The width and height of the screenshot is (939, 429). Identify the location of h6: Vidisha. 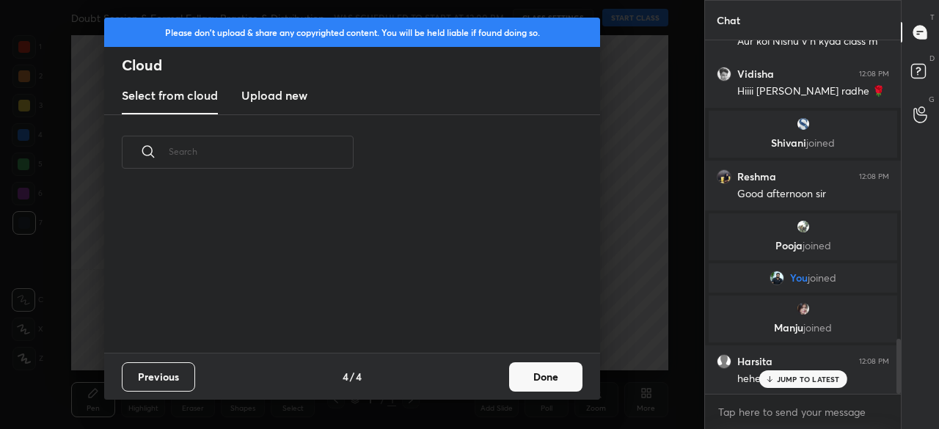
(756, 74).